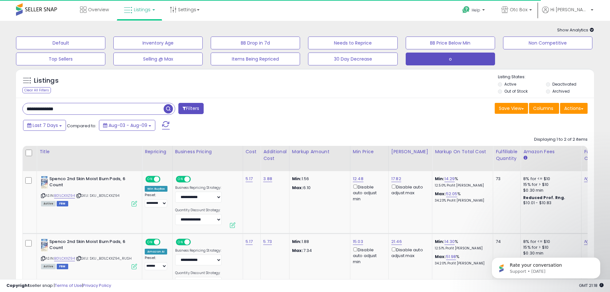 This screenshot has width=610, height=292. Describe the element at coordinates (128, 125) in the screenshot. I see `span: Aug-03 - Aug-09` at that location.